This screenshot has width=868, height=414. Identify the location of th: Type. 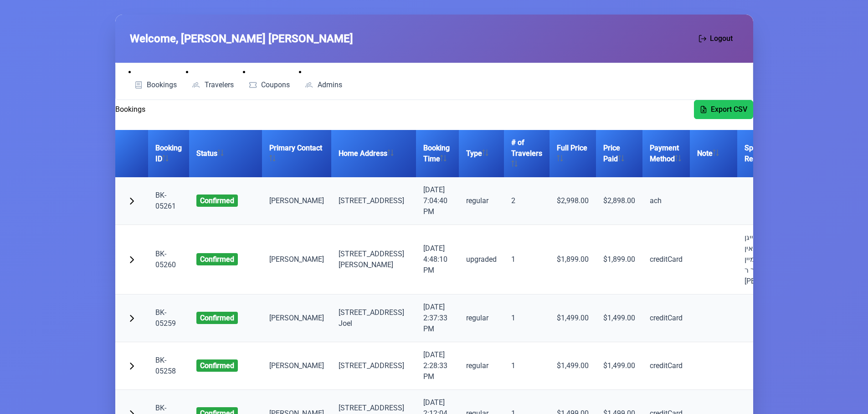
(481, 153).